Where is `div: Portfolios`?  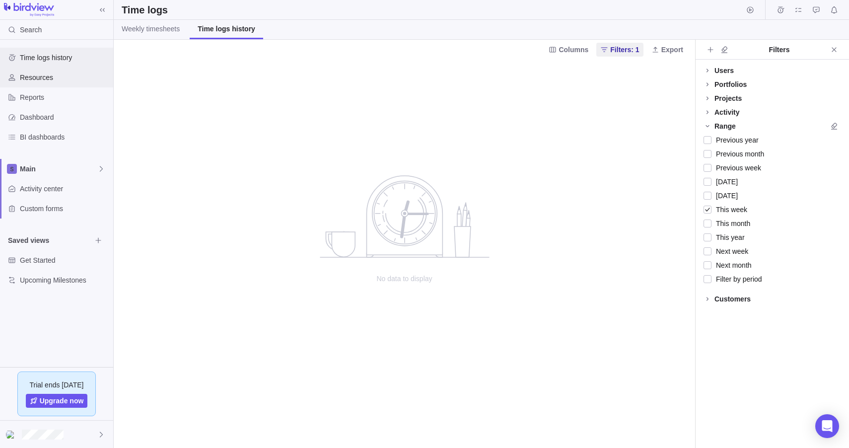 div: Portfolios is located at coordinates (731, 84).